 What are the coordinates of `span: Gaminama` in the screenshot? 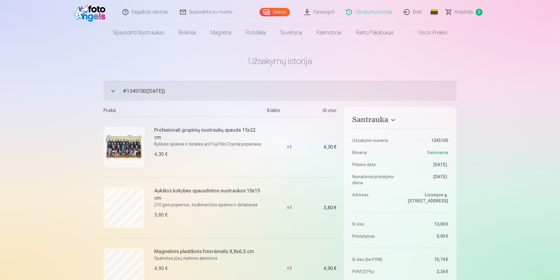 It's located at (437, 153).